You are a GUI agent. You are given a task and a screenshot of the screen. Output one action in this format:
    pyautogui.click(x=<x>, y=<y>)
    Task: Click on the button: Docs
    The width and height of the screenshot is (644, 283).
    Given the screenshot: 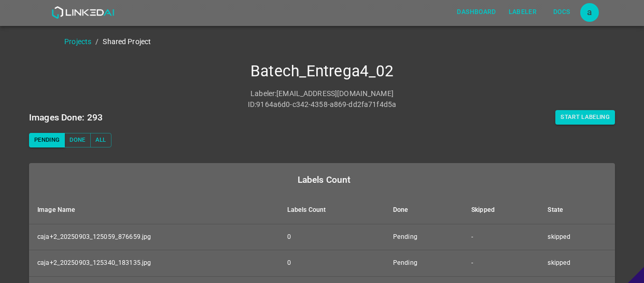 What is the action you would take?
    pyautogui.click(x=561, y=12)
    